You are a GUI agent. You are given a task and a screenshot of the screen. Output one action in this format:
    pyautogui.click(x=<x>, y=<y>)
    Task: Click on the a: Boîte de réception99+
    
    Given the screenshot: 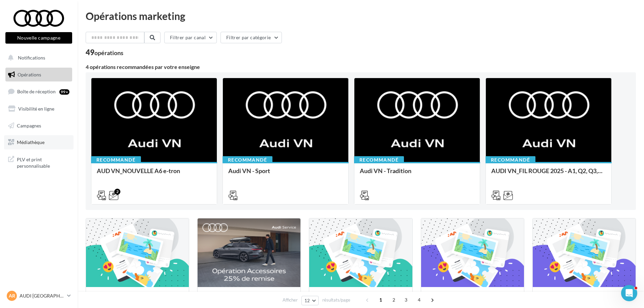 What is the action you would take?
    pyautogui.click(x=39, y=91)
    